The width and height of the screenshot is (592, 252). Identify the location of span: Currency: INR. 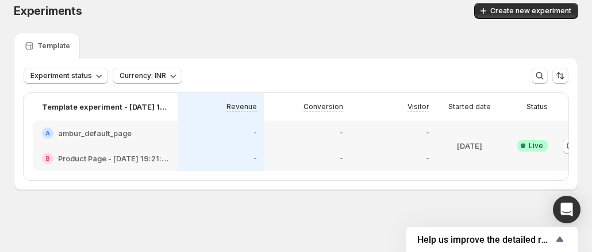
(143, 76).